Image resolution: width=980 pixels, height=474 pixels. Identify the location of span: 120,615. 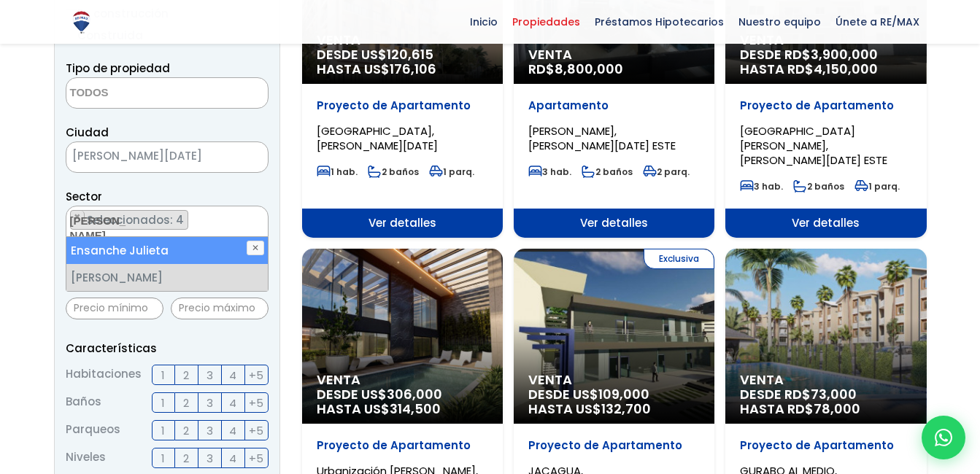
(410, 54).